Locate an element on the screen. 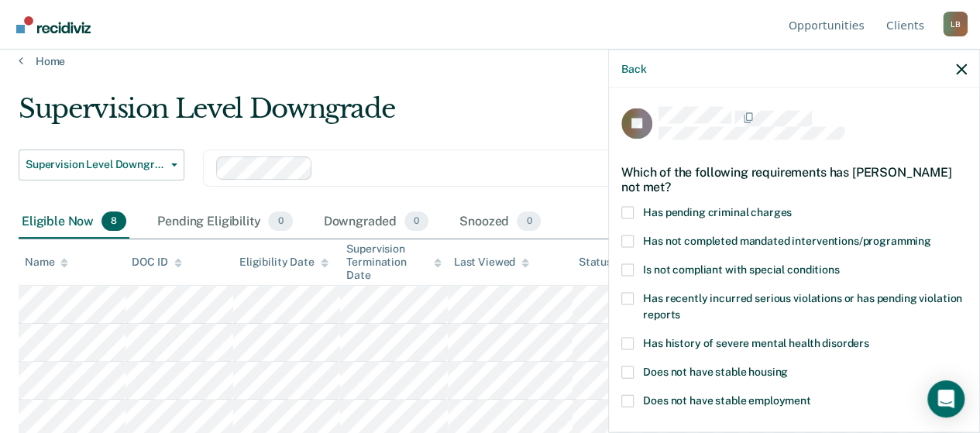 The width and height of the screenshot is (980, 433). span: Does not have stable housing is located at coordinates (715, 372).